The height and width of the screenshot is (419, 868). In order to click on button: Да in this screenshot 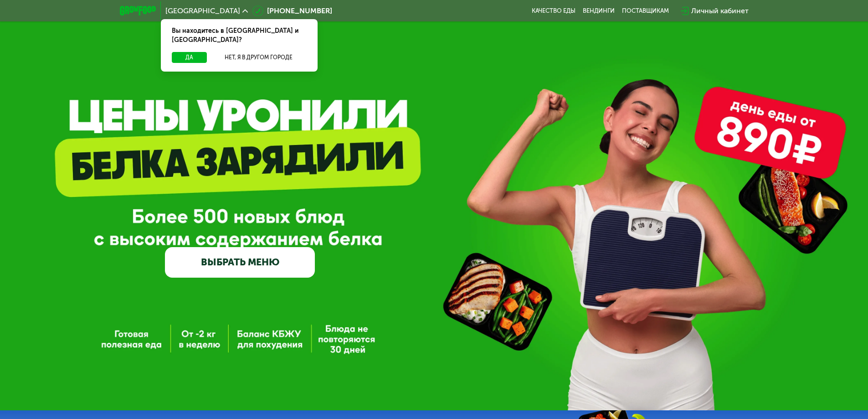, I will do `click(189, 58)`.